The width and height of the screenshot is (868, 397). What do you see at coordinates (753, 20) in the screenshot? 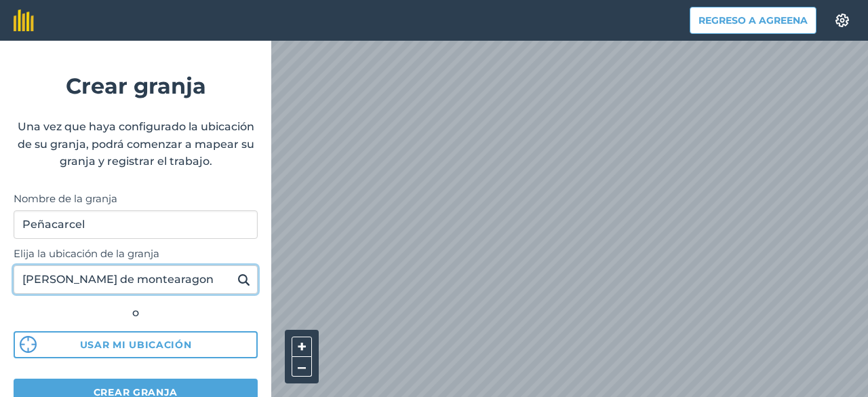
I see `button: Regreso a Agreena` at bounding box center [753, 20].